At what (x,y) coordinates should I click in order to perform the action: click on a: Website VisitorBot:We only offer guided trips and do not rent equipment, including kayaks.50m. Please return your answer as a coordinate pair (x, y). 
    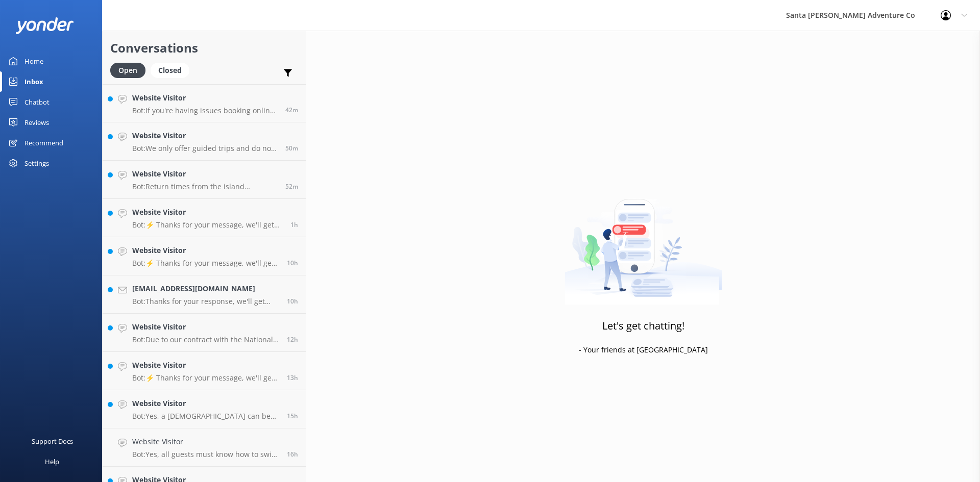
    Looking at the image, I should click on (204, 141).